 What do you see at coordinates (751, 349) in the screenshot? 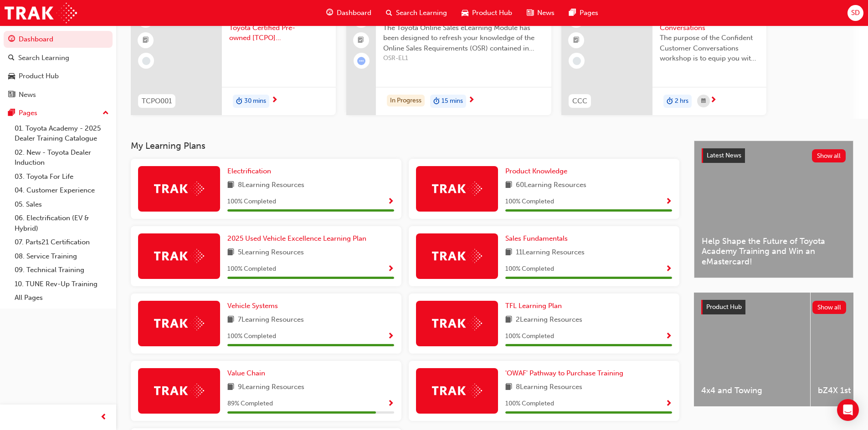
I see `a: 4x4 and Towing` at bounding box center [751, 349].